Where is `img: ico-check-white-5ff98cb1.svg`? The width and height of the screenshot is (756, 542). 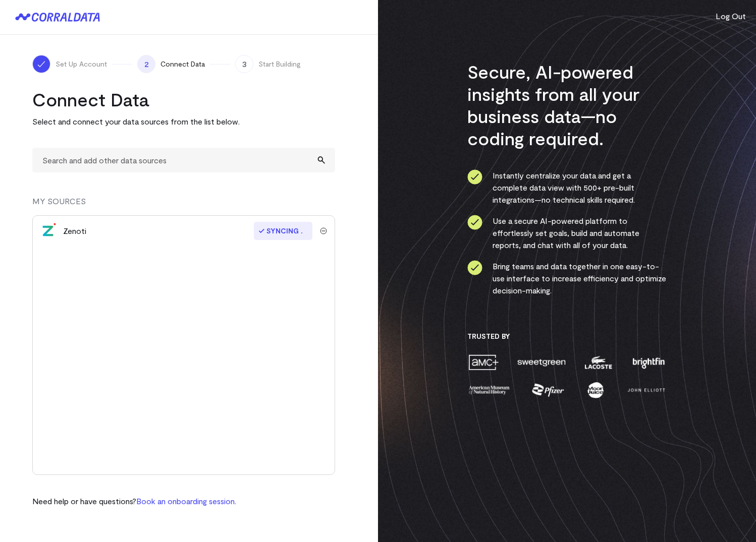
img: ico-check-white-5ff98cb1.svg is located at coordinates (42, 64).